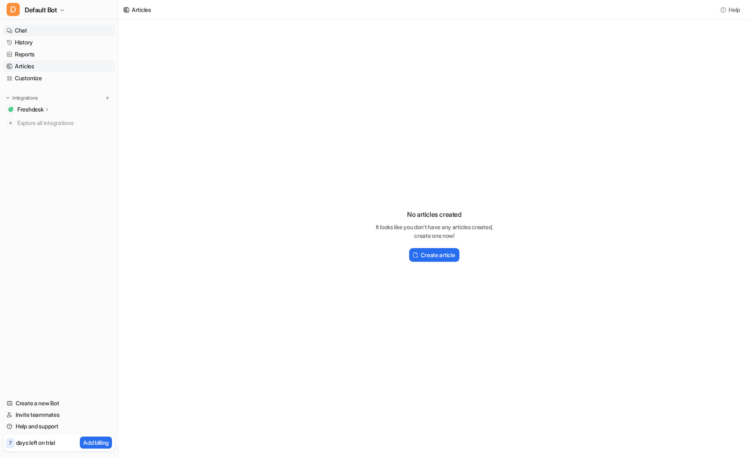  What do you see at coordinates (59, 427) in the screenshot?
I see `a: Help and support` at bounding box center [59, 427].